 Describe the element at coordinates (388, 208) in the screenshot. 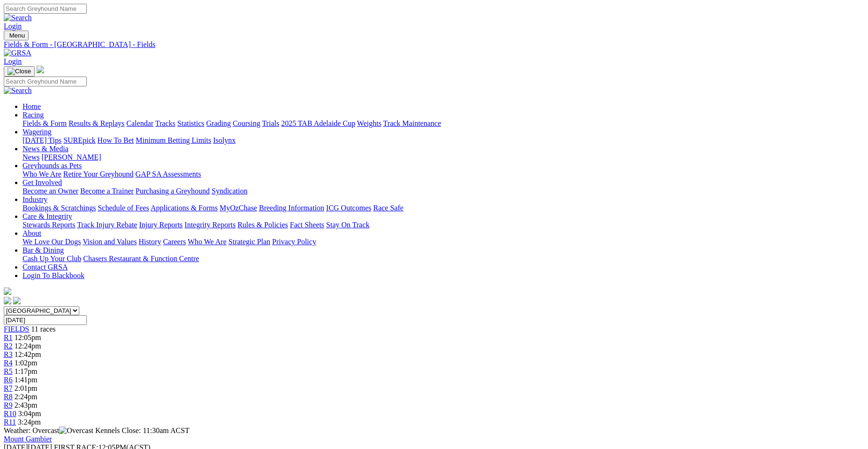

I see `a: Race Safe` at that location.